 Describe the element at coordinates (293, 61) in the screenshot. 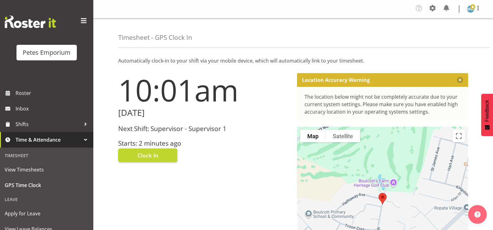

I see `p: Automatically clock-in to your shift via your mobile device, which will automatically link to you...` at that location.